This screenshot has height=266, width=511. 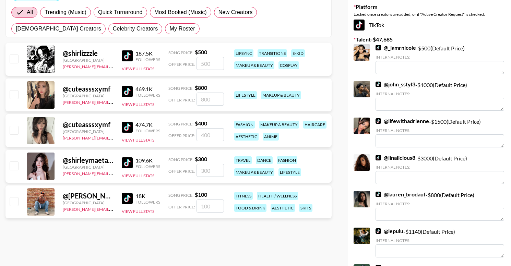 I want to click on span: New Creators, so click(x=235, y=12).